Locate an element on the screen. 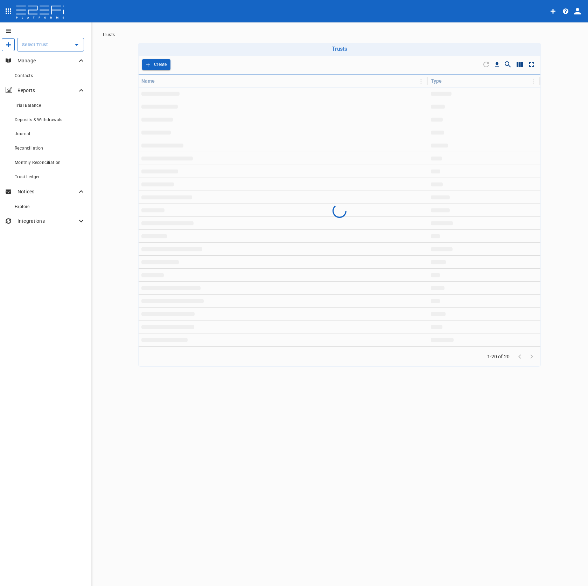 The image size is (588, 586). span: Trust Ledger is located at coordinates (27, 177).